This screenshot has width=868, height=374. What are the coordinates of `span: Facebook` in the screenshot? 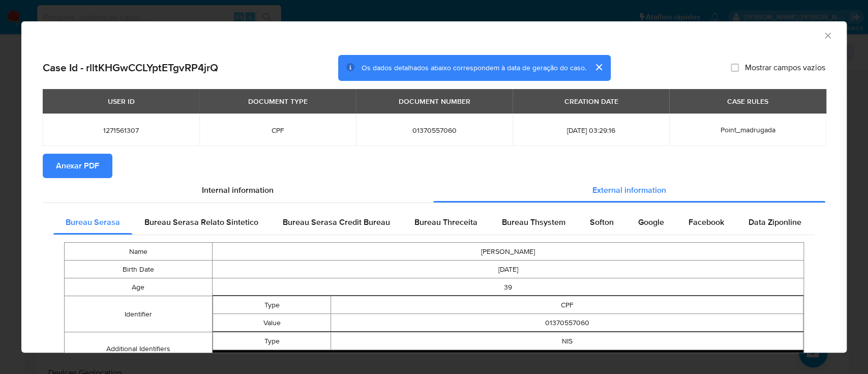 It's located at (706, 222).